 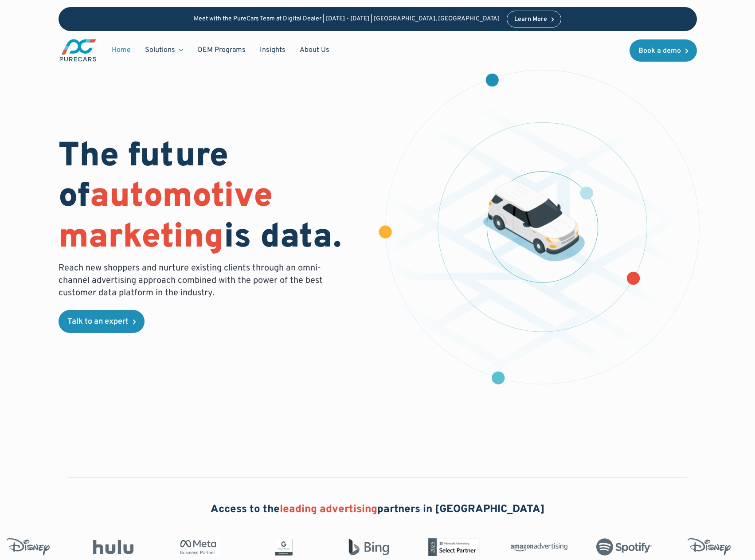 I want to click on img: Spotify, so click(x=624, y=547).